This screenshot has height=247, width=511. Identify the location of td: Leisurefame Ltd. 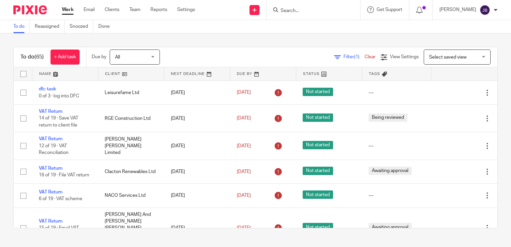
(131, 92).